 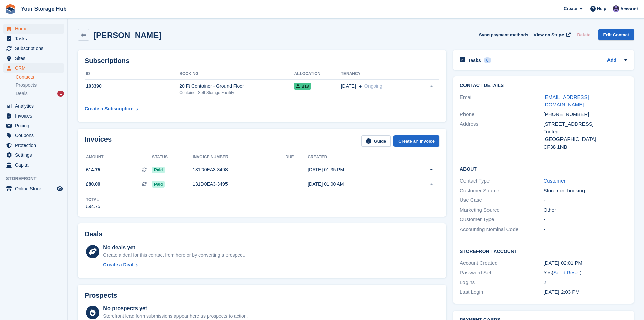 I want to click on div: Customer Source, so click(x=501, y=191).